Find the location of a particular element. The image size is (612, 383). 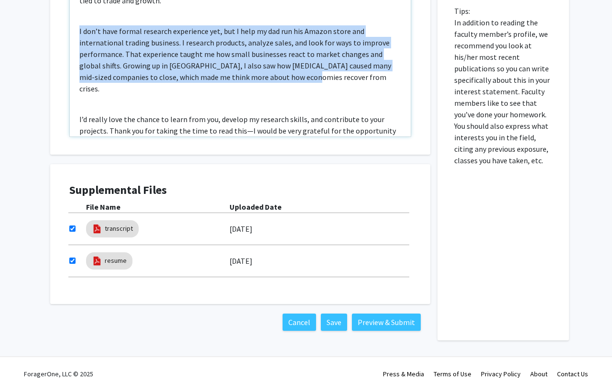

a: Privacy Policy is located at coordinates (501, 374).